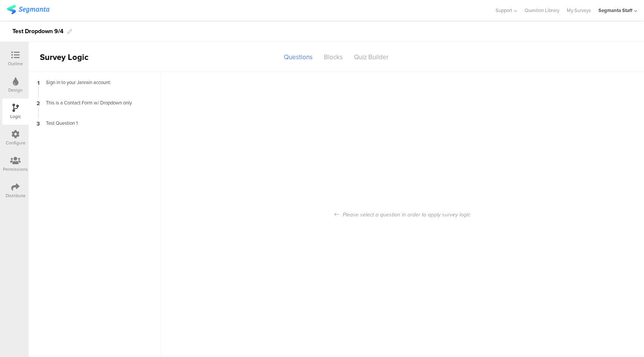  What do you see at coordinates (88, 102) in the screenshot?
I see `div: This is a Contact Form w/ Dropdown only` at bounding box center [88, 102].